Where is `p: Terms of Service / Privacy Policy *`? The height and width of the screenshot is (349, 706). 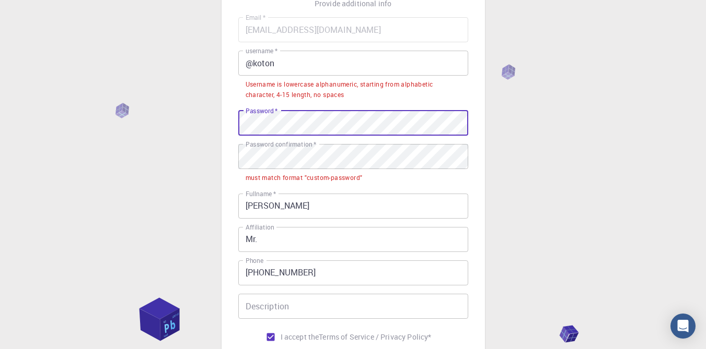
p: Terms of Service / Privacy Policy * is located at coordinates (374, 337).